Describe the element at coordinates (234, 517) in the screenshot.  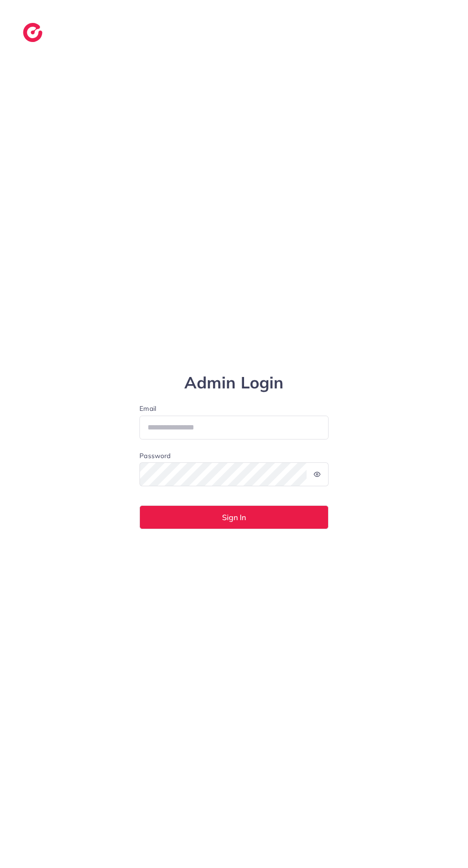
I see `button: Sign In` at that location.